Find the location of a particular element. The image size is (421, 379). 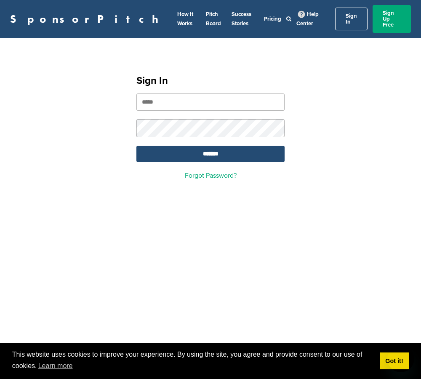

a: SponsorPitch is located at coordinates (87, 19).